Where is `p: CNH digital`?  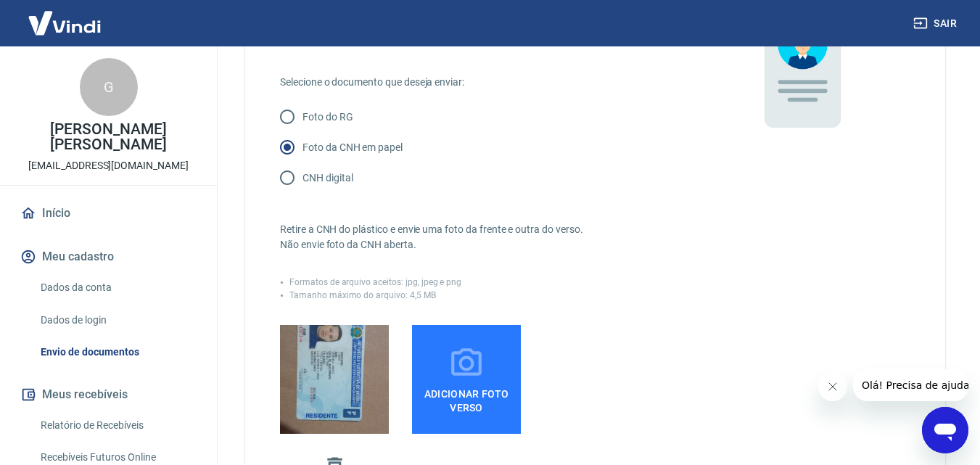 p: CNH digital is located at coordinates (327, 178).